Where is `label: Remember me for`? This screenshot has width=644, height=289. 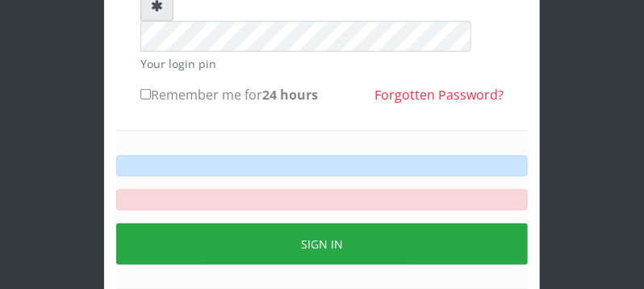
label: Remember me for is located at coordinates (229, 95).